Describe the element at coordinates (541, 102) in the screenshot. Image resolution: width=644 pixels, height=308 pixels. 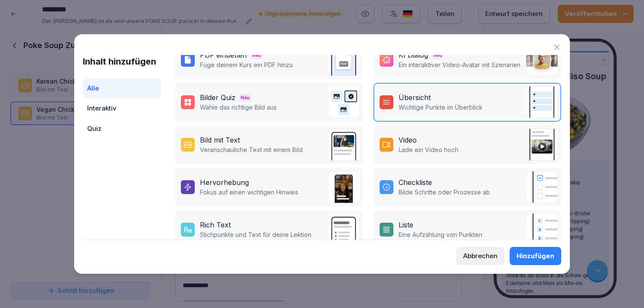
I see `img: overview.svg` at that location.